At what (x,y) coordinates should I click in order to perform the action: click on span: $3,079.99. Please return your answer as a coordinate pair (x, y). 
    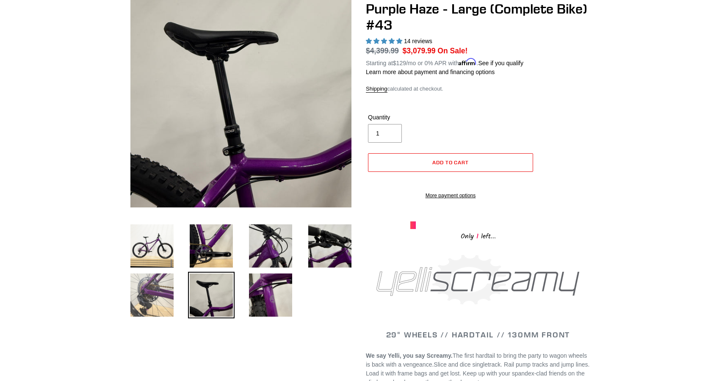
    Looking at the image, I should click on (419, 51).